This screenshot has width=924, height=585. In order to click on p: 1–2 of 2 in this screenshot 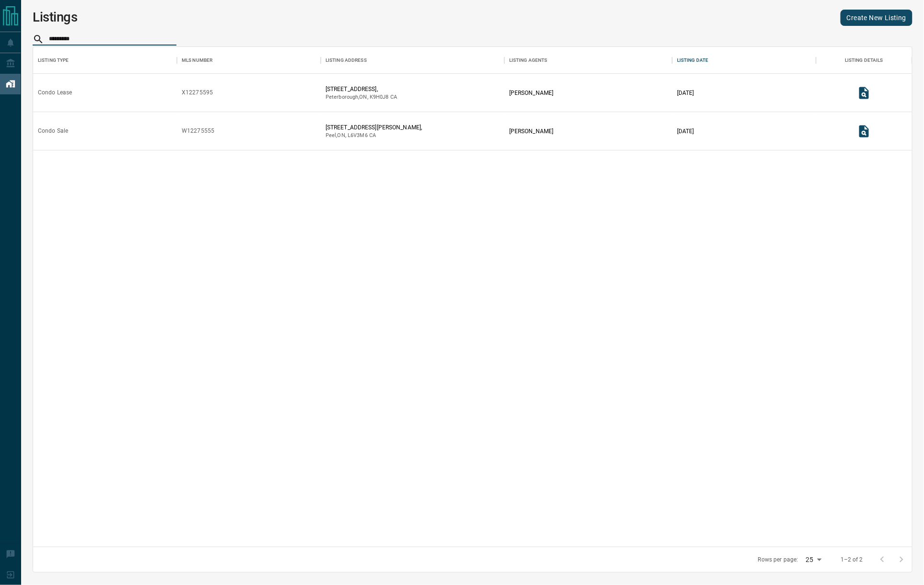, I will do `click(852, 559)`.